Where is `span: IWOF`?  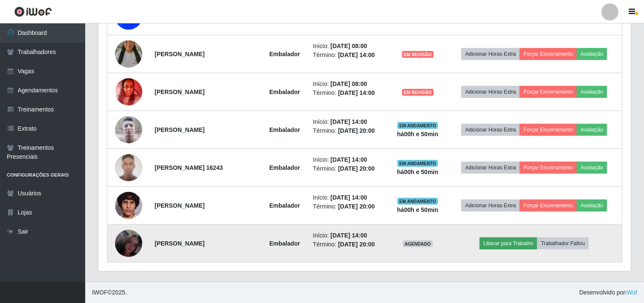 span: IWOF is located at coordinates (100, 293).